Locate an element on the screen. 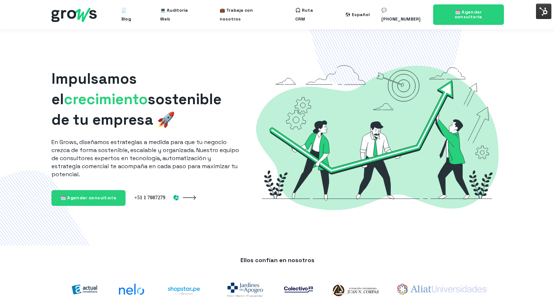  img: Perú +51 1 7087279 is located at coordinates (157, 197).